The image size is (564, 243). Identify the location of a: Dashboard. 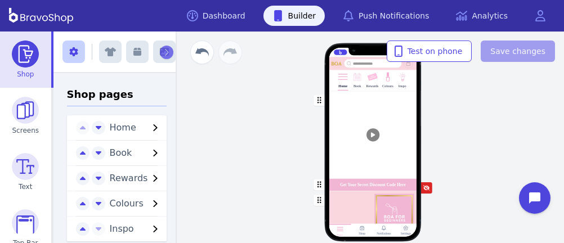
(216, 16).